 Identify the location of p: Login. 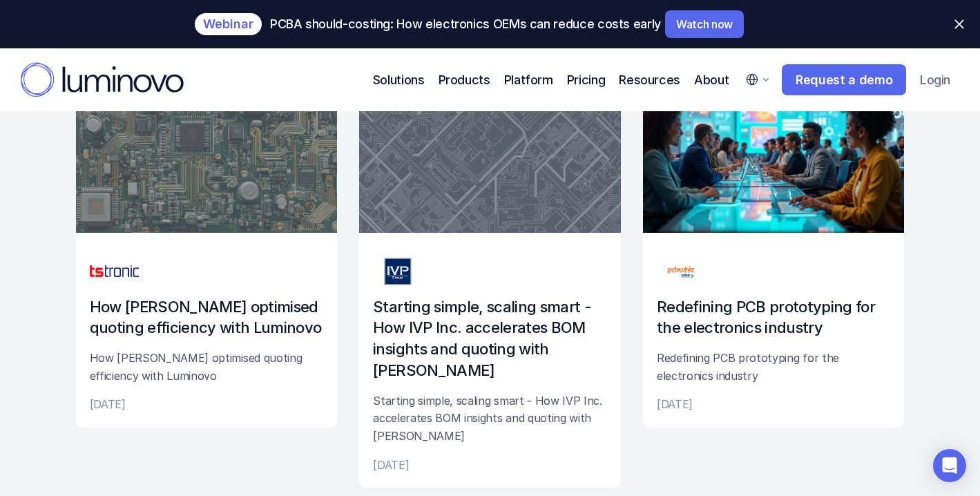
(935, 80).